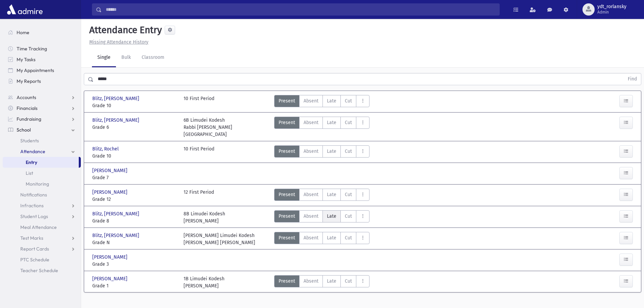 The image size is (644, 308). I want to click on span: Grade 6, so click(135, 127).